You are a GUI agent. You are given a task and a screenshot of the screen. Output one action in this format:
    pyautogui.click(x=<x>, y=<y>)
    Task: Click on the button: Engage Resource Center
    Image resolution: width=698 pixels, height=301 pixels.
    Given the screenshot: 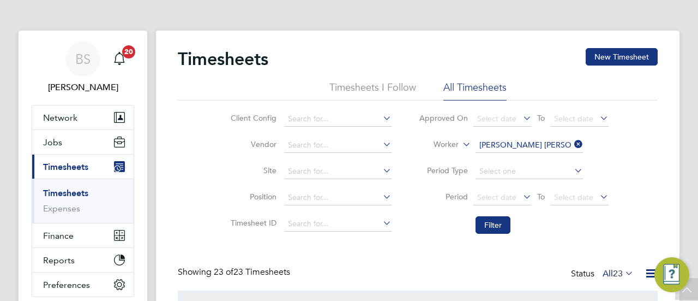 What is the action you would take?
    pyautogui.click(x=672, y=274)
    